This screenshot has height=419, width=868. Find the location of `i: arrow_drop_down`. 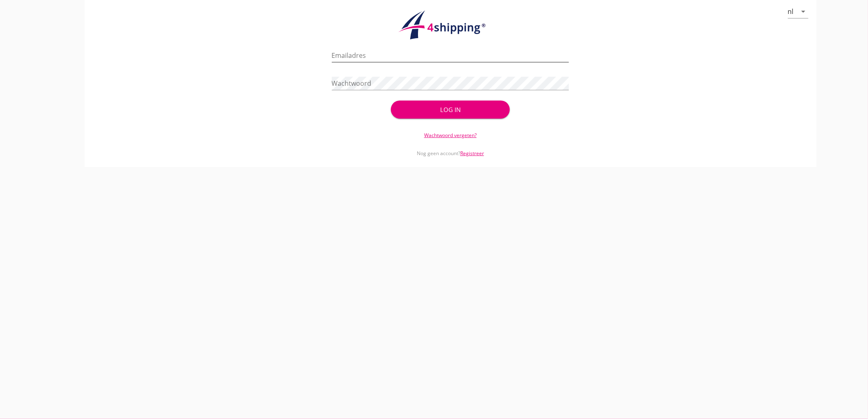

i: arrow_drop_down is located at coordinates (804, 12).